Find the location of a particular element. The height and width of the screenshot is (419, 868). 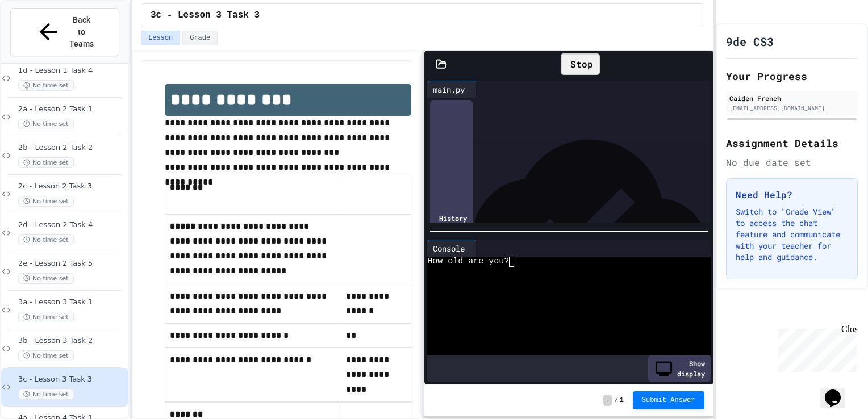

span: 3a - Lesson 3 Task 1 is located at coordinates (72, 303).